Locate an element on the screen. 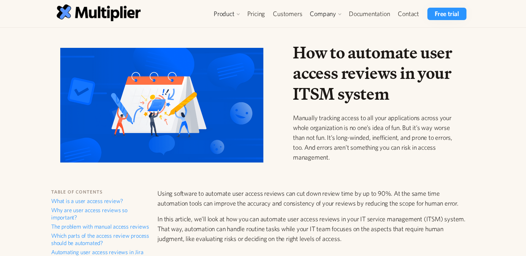 This screenshot has width=526, height=256. p: Using software to automate user access reviews can cut down review time by up to 90%. At the same... is located at coordinates (313, 198).